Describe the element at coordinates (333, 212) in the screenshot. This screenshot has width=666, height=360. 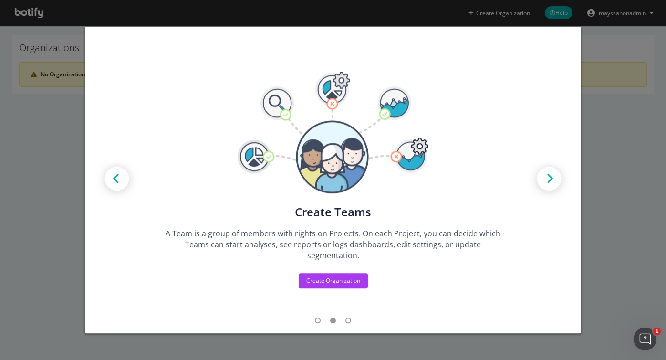
I see `div: Create Teams` at that location.